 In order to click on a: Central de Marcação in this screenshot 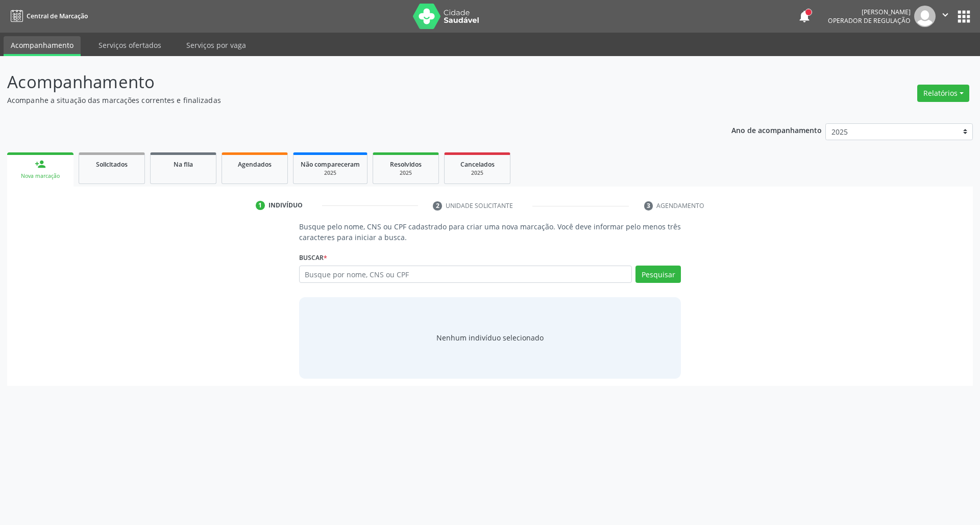, I will do `click(48, 16)`.